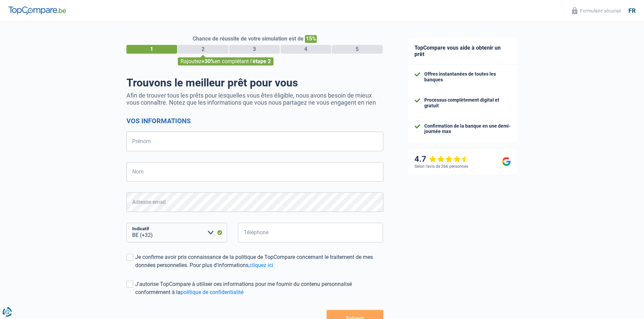  What do you see at coordinates (357, 50) in the screenshot?
I see `div: 5` at bounding box center [357, 50].